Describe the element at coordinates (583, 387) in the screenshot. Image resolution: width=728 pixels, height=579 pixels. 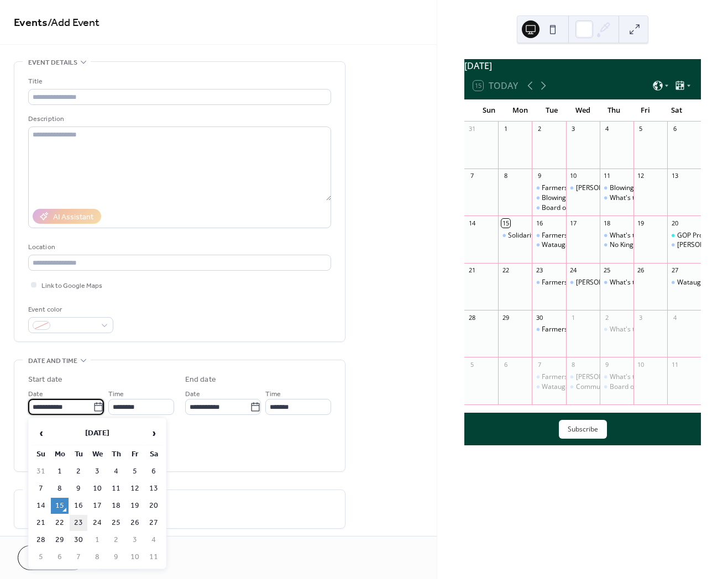
I see `div: Community FEaST for equitable sustainable food system` at that location.